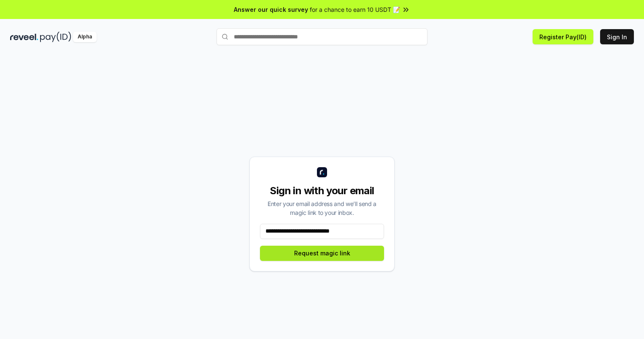 The height and width of the screenshot is (339, 644). What do you see at coordinates (24, 37) in the screenshot?
I see `img: reveel_dark` at bounding box center [24, 37].